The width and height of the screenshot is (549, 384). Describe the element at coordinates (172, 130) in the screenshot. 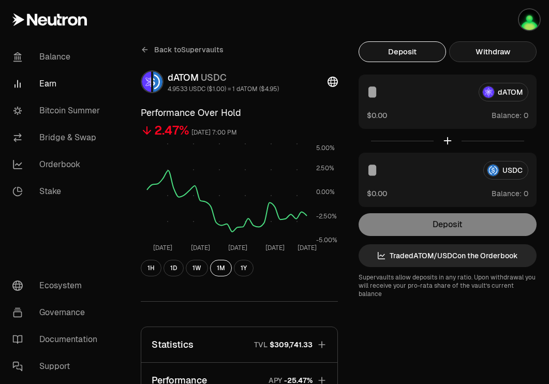

I see `div: 2.47%` at that location.